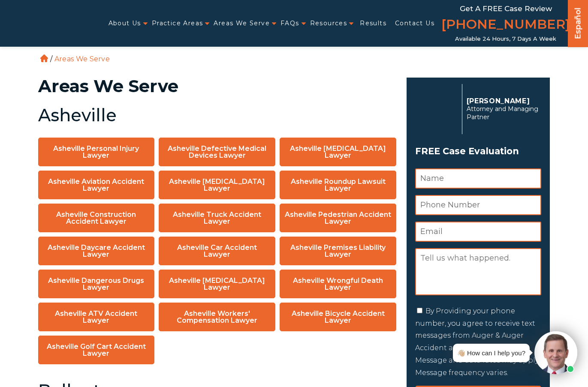  Describe the element at coordinates (478, 151) in the screenshot. I see `span: FREE Case Evaluation` at that location.